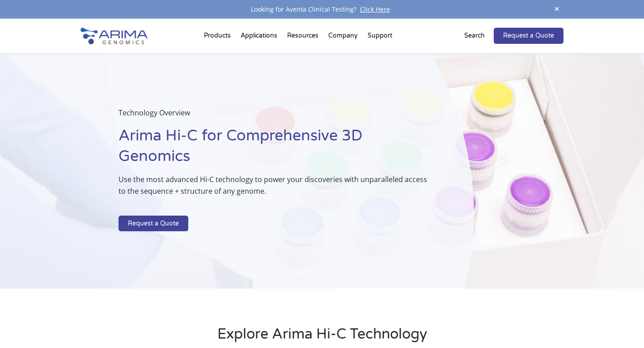 Image resolution: width=644 pixels, height=348 pixels. Describe the element at coordinates (274, 189) in the screenshot. I see `p: Use the most advanced Hi-C technology to power your discoveries with unparalleled access to the s...` at that location.